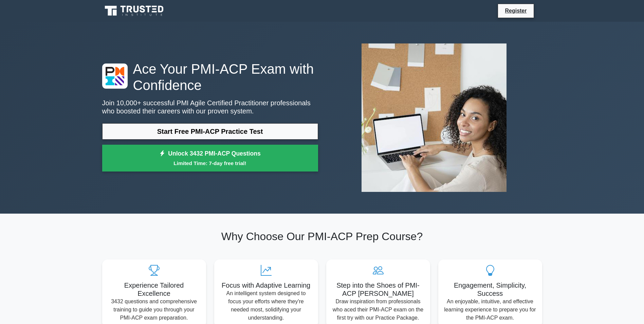  I want to click on p: Draw inspiration from professionals who aced their PMI-ACP exam on the first try with our Practic..., so click(378, 310).